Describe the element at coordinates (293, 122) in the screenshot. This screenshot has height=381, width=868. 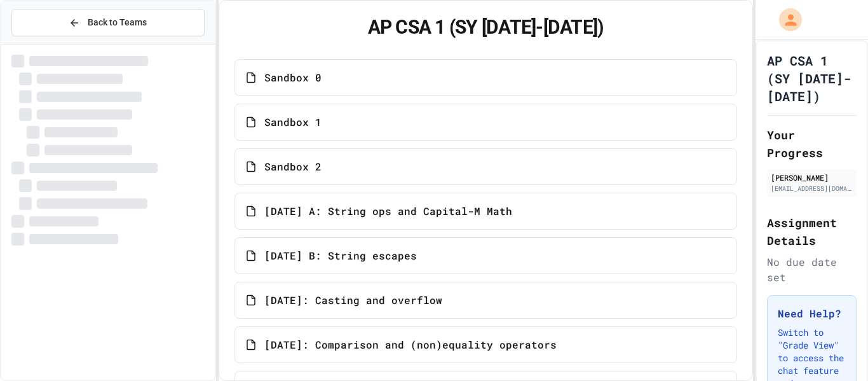
I see `span: Sandbox 1` at that location.